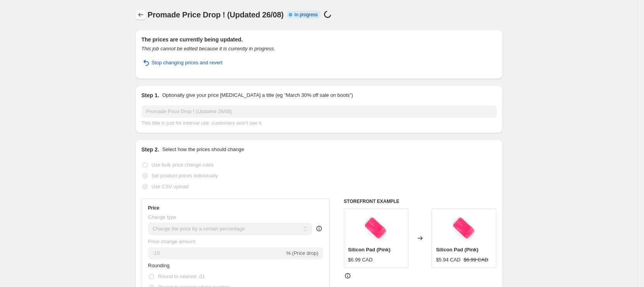  I want to click on h3: Price, so click(154, 208).